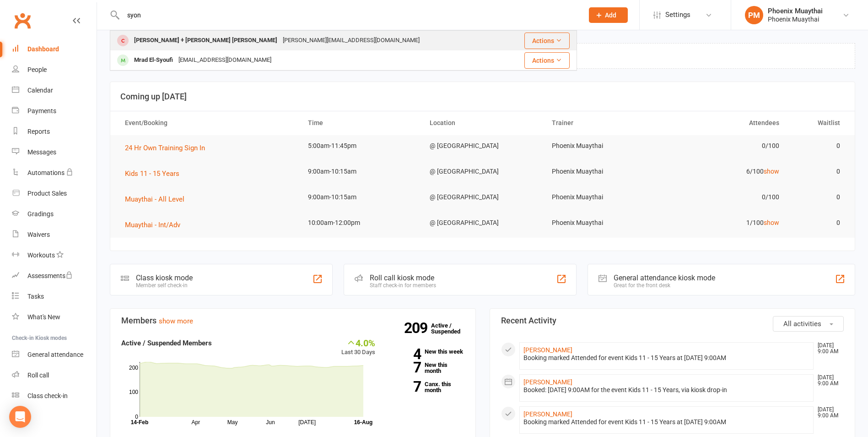 The image size is (868, 437). What do you see at coordinates (808, 324) in the screenshot?
I see `button: All activities` at bounding box center [808, 324].